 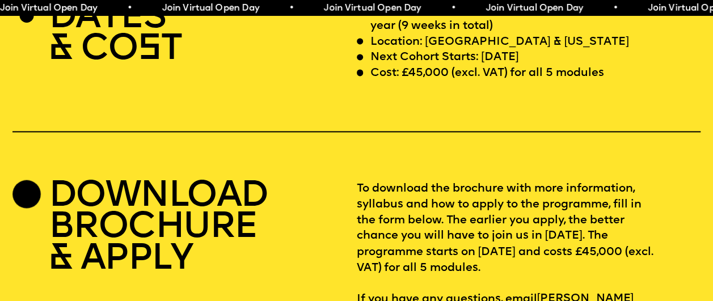 I want to click on span: S, so click(x=149, y=50).